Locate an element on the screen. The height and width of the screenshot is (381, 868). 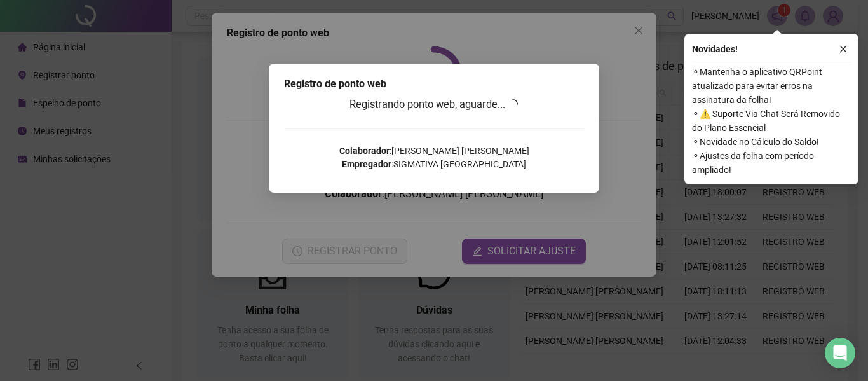
strong: Empregador is located at coordinates (367, 164).